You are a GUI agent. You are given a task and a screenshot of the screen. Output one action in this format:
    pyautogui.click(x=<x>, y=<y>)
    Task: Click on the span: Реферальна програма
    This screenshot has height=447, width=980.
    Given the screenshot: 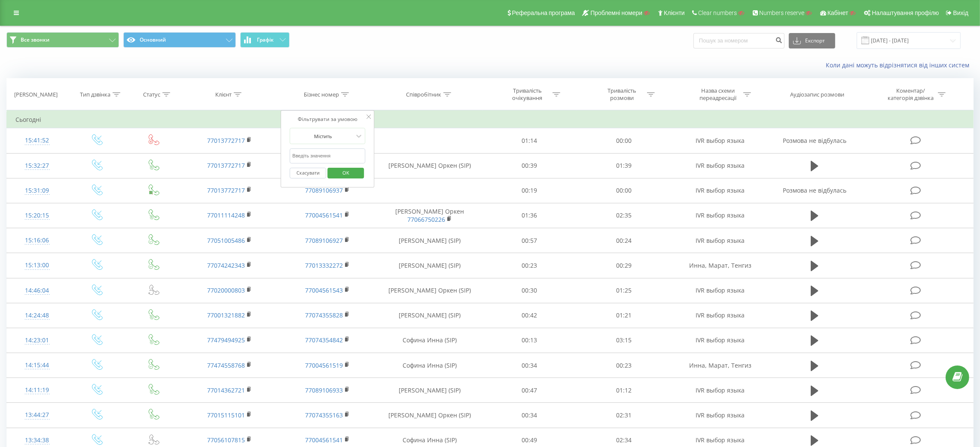 What is the action you would take?
    pyautogui.click(x=543, y=13)
    